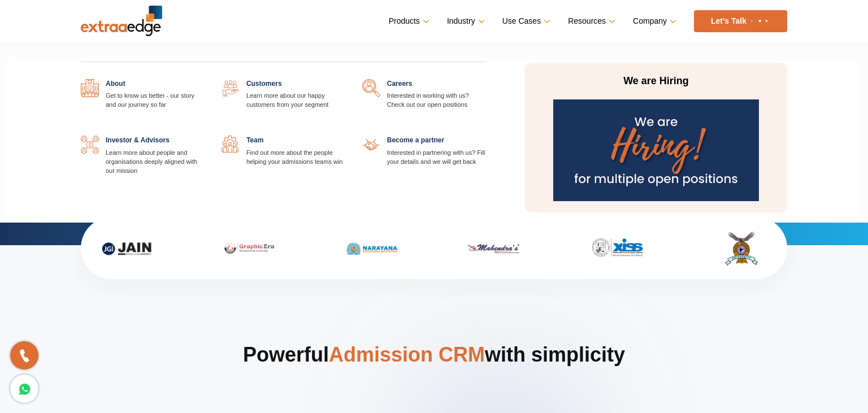 The width and height of the screenshot is (868, 413). I want to click on a: Products, so click(408, 21).